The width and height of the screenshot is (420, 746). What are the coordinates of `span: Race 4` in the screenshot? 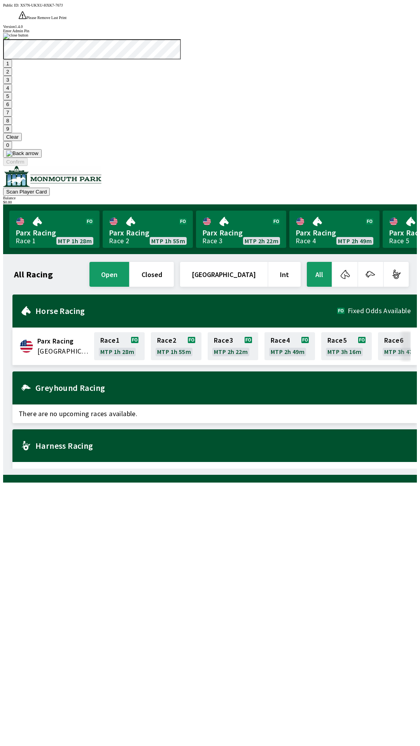 It's located at (280, 341).